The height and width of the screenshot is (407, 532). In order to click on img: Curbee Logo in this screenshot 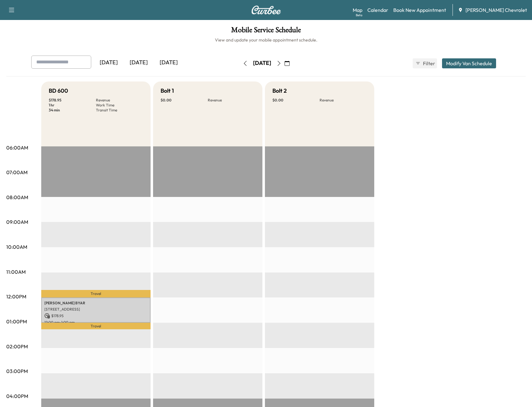, I will do `click(266, 10)`.